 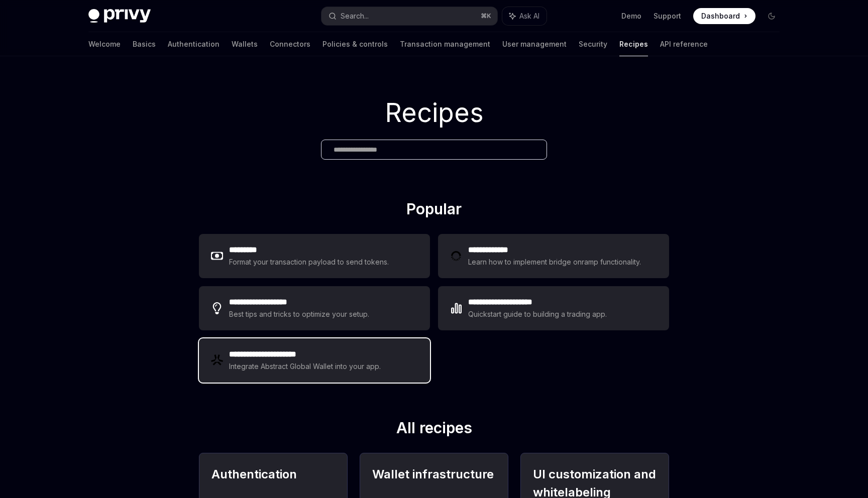 I want to click on span: Dashboard, so click(x=721, y=16).